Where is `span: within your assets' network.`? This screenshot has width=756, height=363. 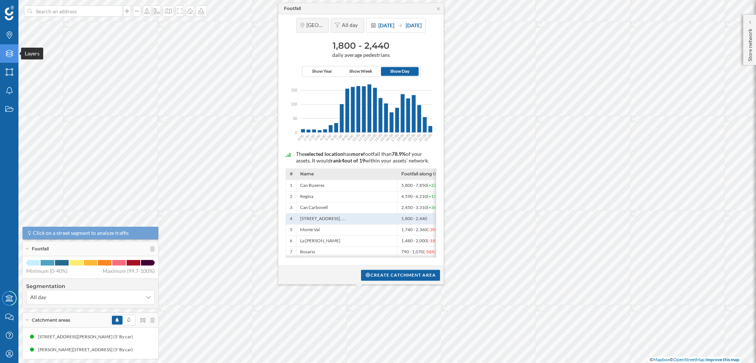
span: within your assets' network. is located at coordinates (397, 161).